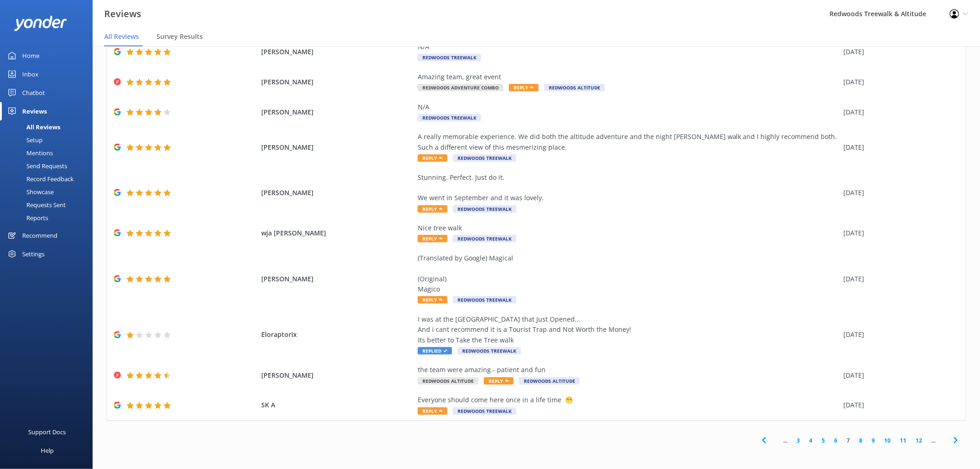 The height and width of the screenshot is (469, 980). What do you see at coordinates (121, 36) in the screenshot?
I see `span: All Reviews` at bounding box center [121, 36].